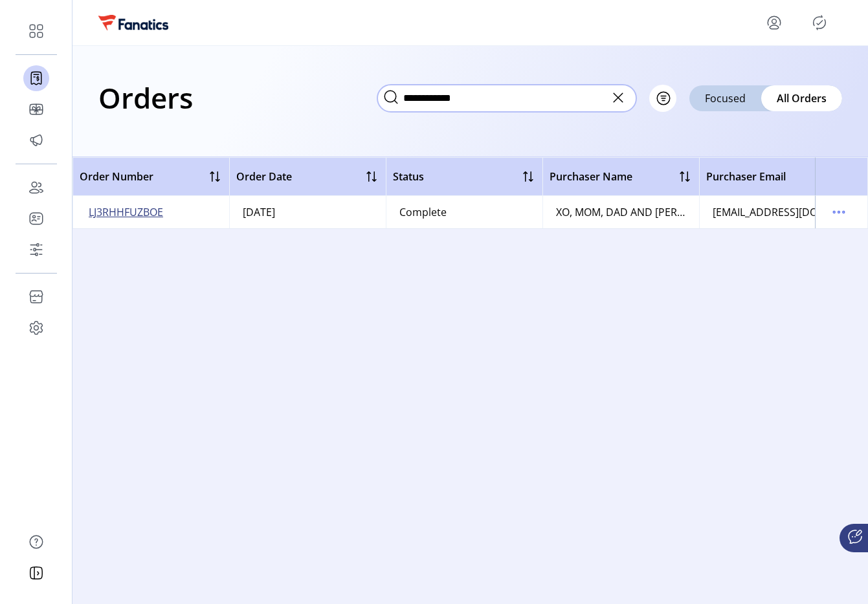  I want to click on button: LJ3RHHFUZBOE, so click(125, 212).